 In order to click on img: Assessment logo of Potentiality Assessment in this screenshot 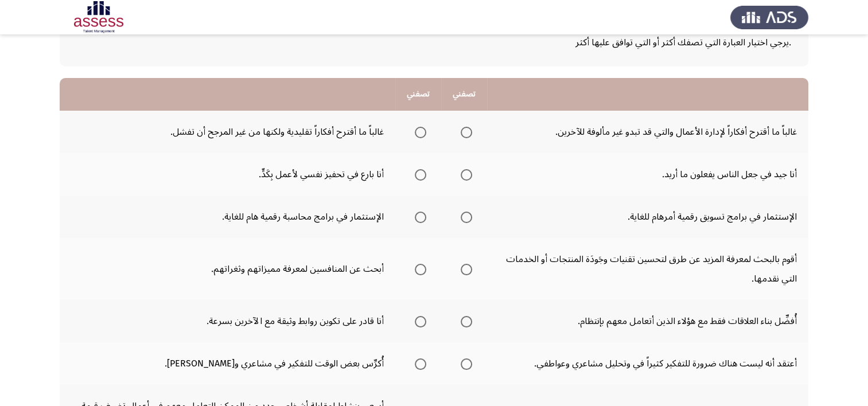, I will do `click(98, 17)`.